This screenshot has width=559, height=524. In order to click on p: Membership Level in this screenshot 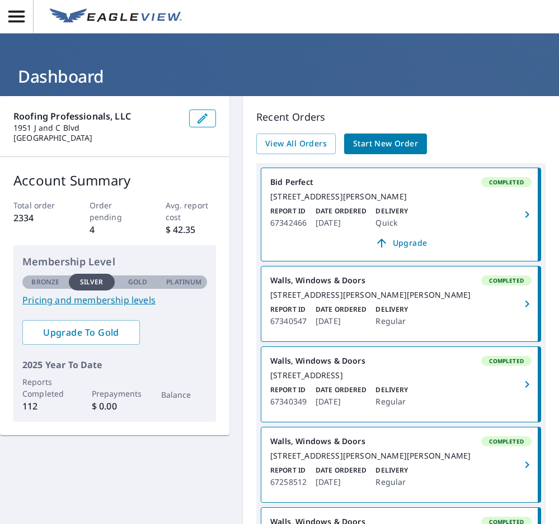, I will do `click(115, 262)`.